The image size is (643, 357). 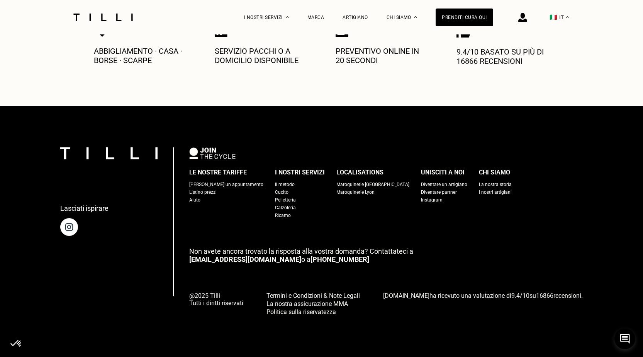 What do you see at coordinates (218, 172) in the screenshot?
I see `div: Le nostre tariffe` at bounding box center [218, 172].